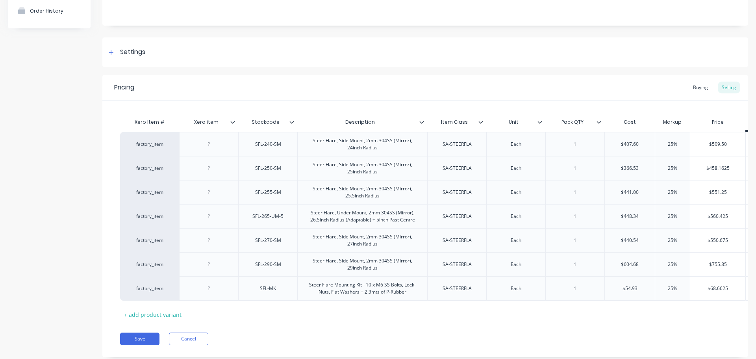 The height and width of the screenshot is (359, 756). I want to click on div: $440.54, so click(630, 240).